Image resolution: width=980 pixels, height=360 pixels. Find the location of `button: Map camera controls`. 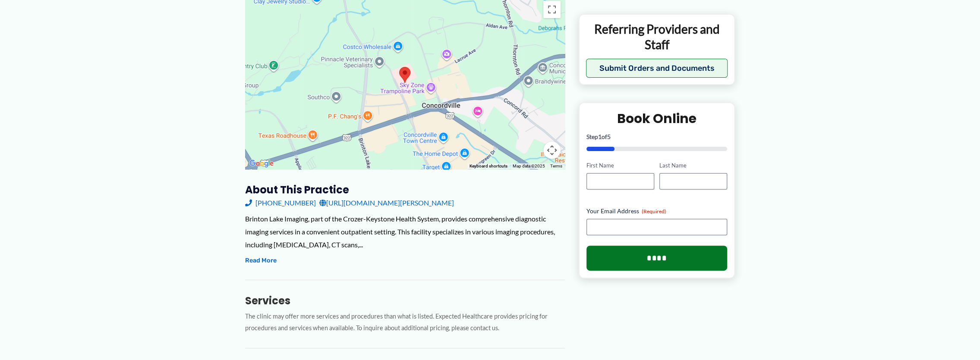

button: Map camera controls is located at coordinates (552, 150).